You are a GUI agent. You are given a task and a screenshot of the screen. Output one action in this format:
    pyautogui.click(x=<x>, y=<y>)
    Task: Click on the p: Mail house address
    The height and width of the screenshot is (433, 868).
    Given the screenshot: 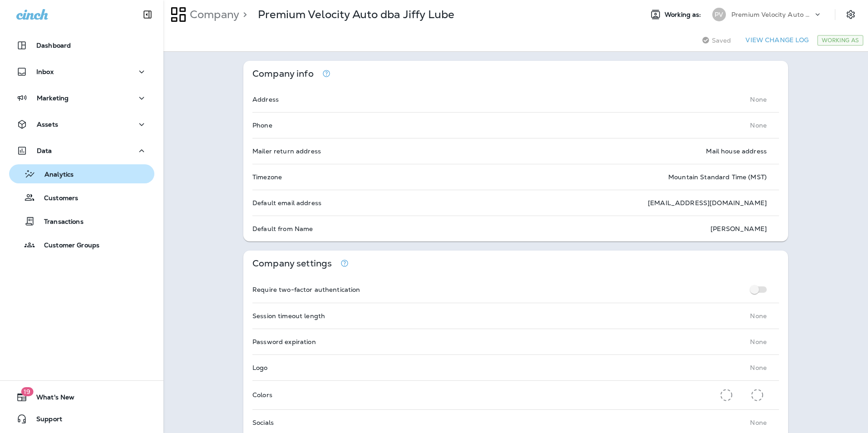 What is the action you would take?
    pyautogui.click(x=736, y=151)
    